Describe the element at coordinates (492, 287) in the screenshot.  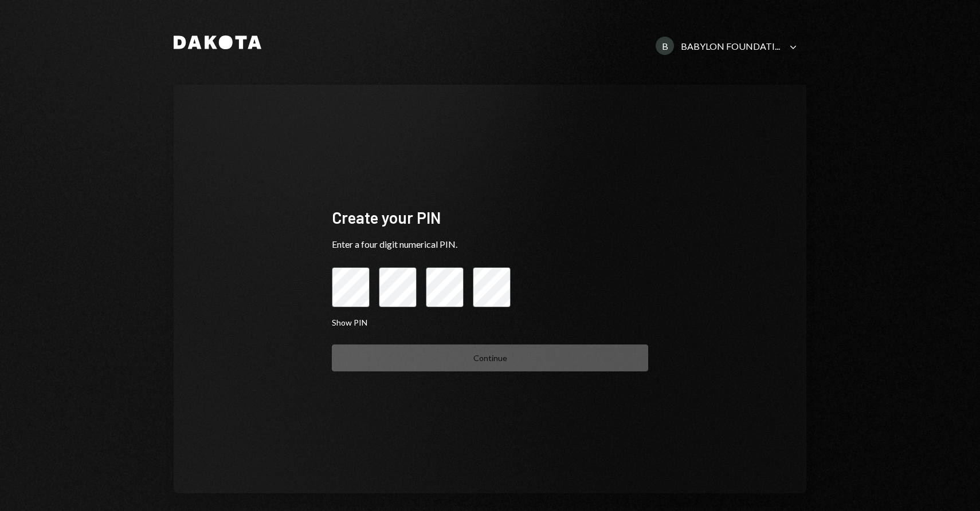
I see `input: pin code 4 of 4` at that location.